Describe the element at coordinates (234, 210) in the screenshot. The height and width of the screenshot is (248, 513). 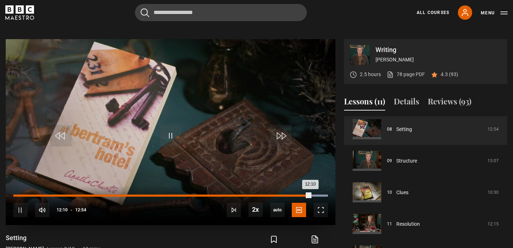
I see `button: Next Lesson` at that location.